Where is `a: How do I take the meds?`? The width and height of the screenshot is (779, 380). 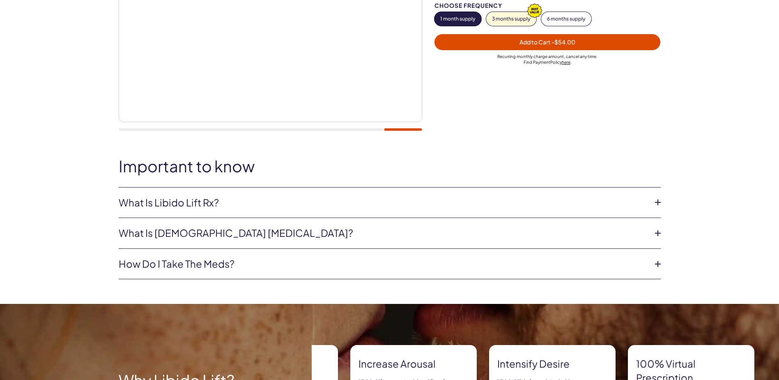
a: How do I take the meds? is located at coordinates (383, 264).